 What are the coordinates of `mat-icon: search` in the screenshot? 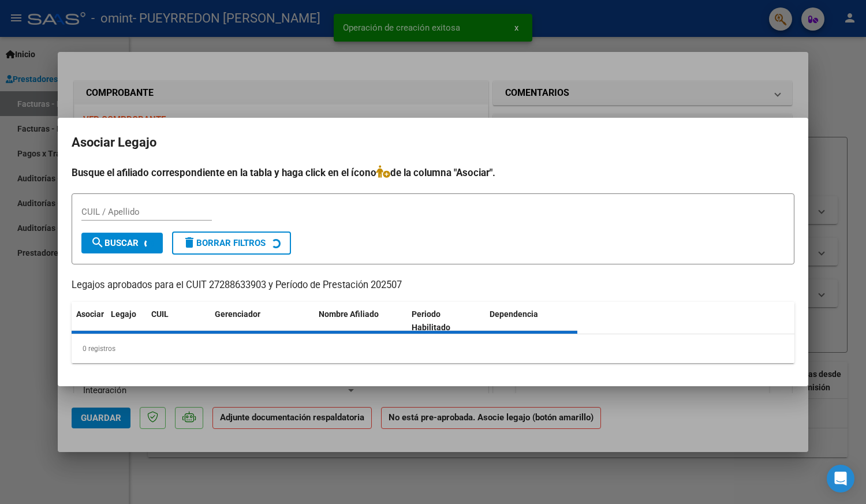 It's located at (98, 242).